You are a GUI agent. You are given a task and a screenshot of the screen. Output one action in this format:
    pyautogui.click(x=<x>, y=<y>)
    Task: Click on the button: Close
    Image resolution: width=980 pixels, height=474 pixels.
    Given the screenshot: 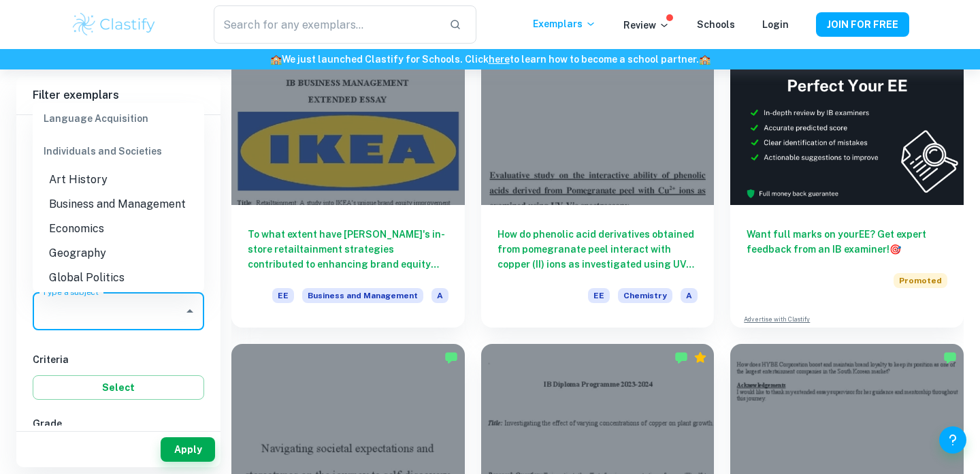 What is the action you would take?
    pyautogui.click(x=190, y=312)
    